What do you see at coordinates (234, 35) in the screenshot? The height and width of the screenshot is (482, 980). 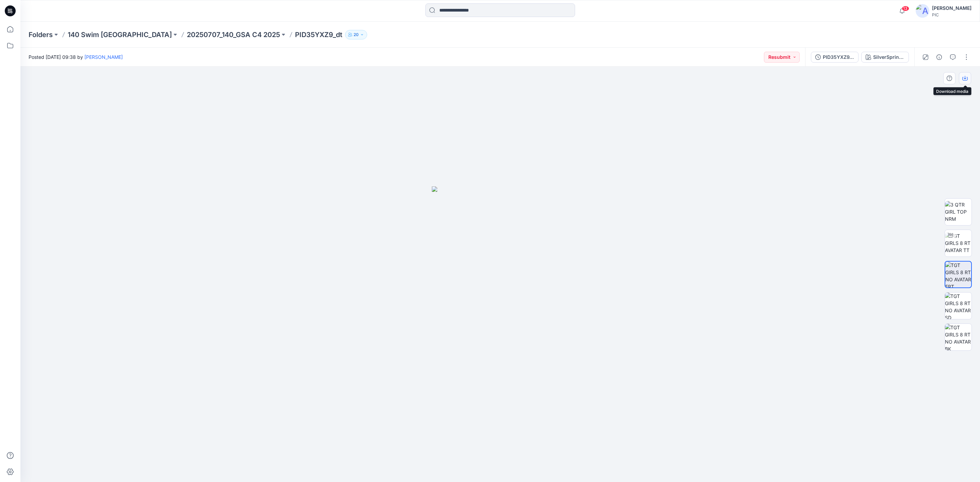 I see `a: 20250707_140_GSA C4 2025` at bounding box center [234, 35].